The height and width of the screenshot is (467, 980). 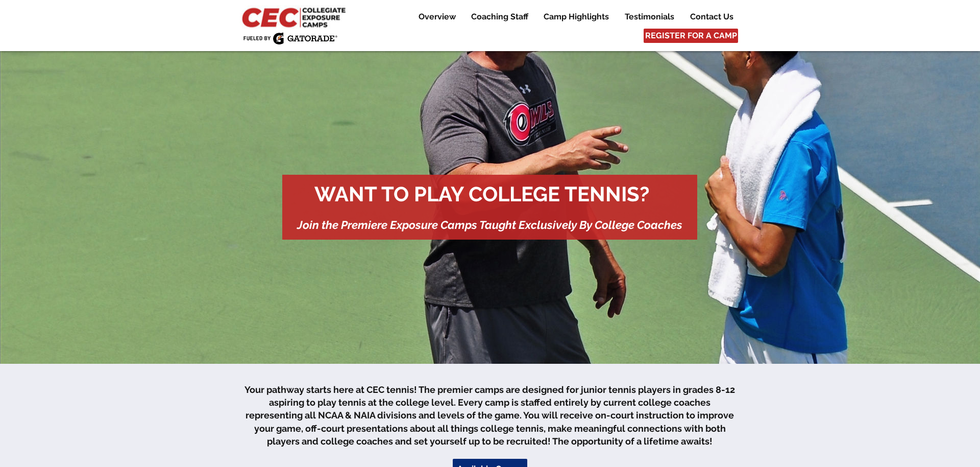 I want to click on a: Testimonials, so click(x=649, y=17).